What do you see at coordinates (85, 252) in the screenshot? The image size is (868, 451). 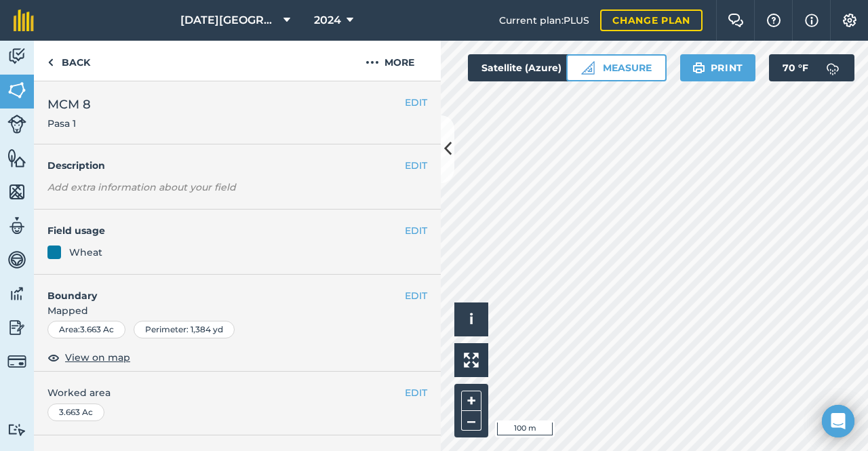 I see `div: Wheat` at bounding box center [85, 252].